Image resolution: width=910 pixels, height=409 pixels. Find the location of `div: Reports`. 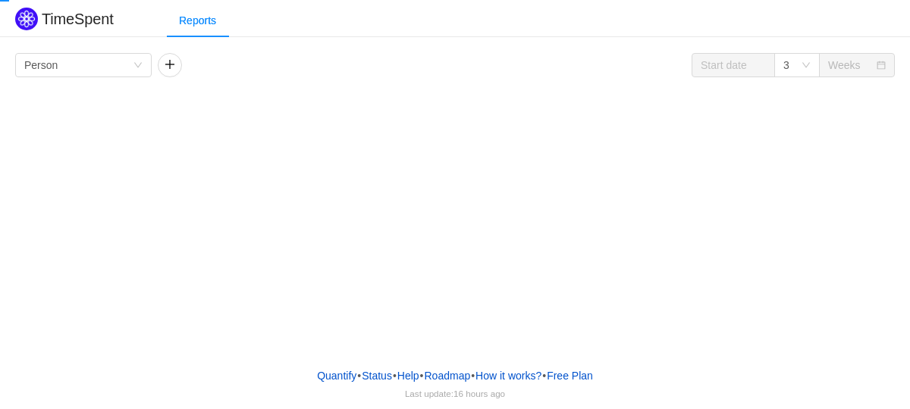

div: Reports is located at coordinates (197, 20).